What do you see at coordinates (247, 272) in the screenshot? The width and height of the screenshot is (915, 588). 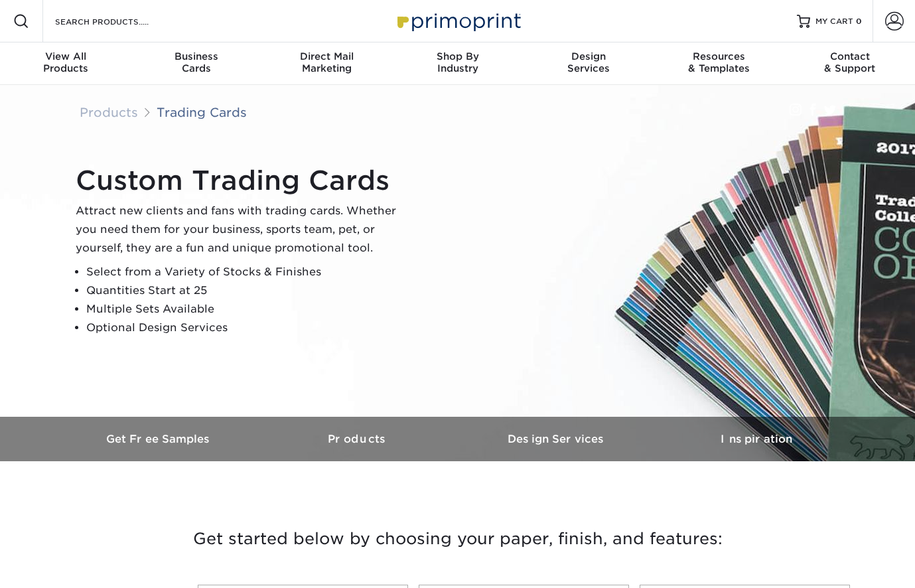 I see `li: Select from a Variety of Stocks & Finishes` at bounding box center [247, 272].